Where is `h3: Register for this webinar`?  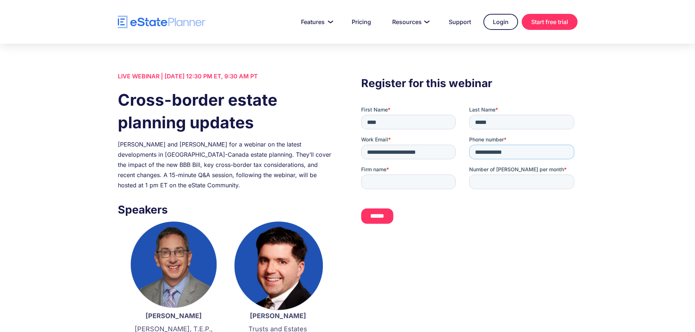 h3: Register for this webinar is located at coordinates (469, 83).